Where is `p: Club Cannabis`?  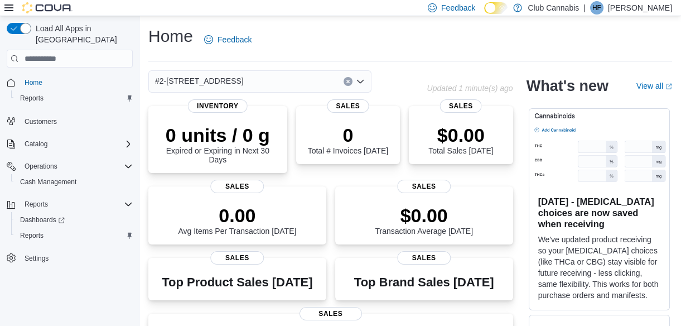
p: Club Cannabis is located at coordinates (553, 8).